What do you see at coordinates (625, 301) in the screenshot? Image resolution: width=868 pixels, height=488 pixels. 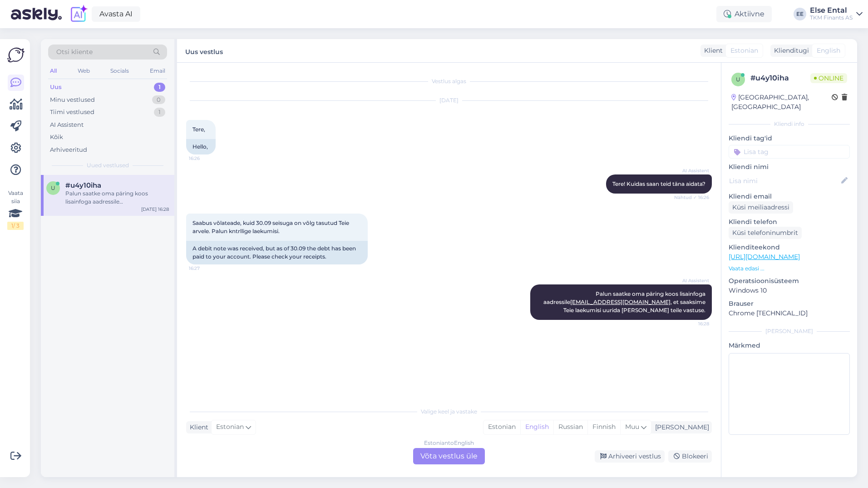 I see `span: Palun saatke oma päring koos lisainfoga aadressile , et saaksime Teie laekumisi uurida [PERSON_NA...` at bounding box center [625, 301].